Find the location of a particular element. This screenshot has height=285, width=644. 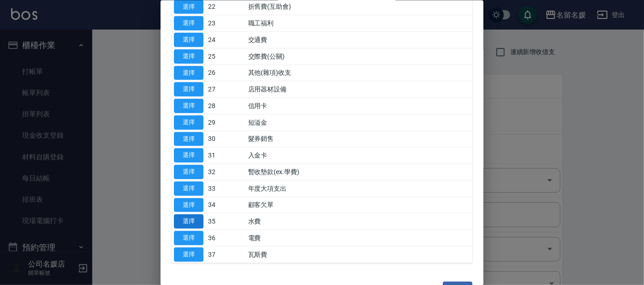

td: 職工福利 is located at coordinates (359, 23).